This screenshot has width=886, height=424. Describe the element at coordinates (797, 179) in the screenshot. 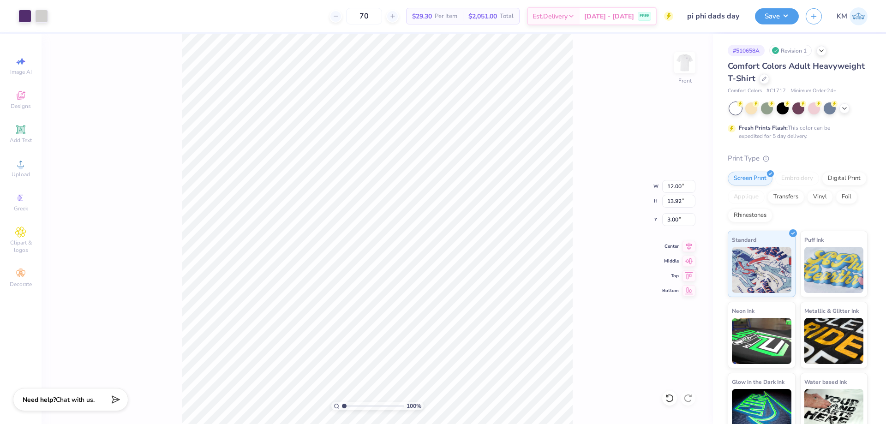

I see `div: Embroidery` at that location.